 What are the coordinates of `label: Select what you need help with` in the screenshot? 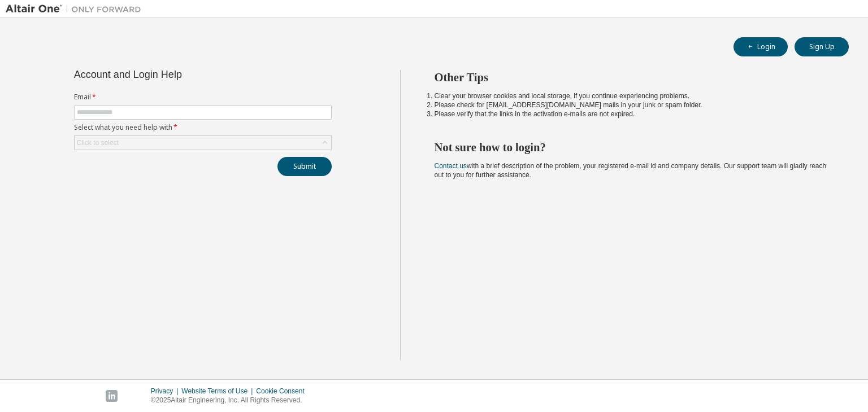 It's located at (203, 128).